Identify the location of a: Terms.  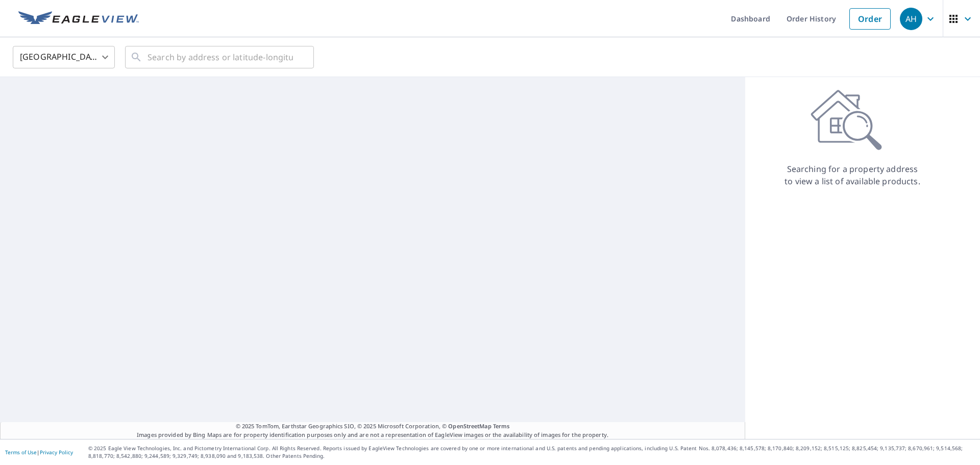
(501, 426).